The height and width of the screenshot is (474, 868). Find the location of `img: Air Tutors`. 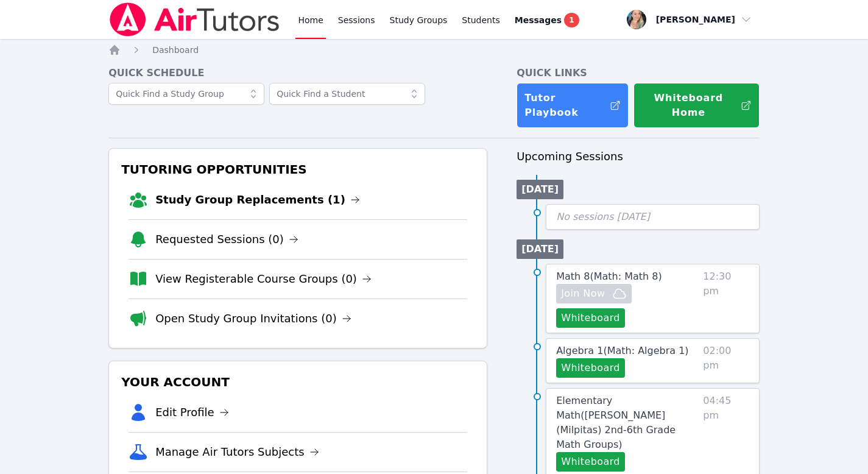

img: Air Tutors is located at coordinates (194, 19).